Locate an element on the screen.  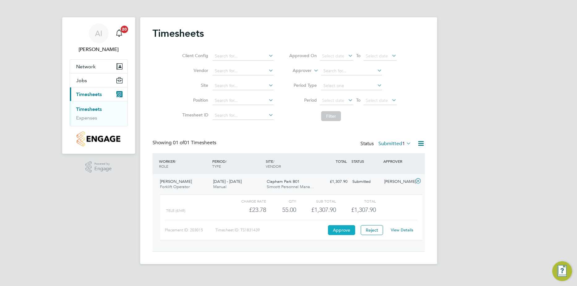
button: Engage Resource Center is located at coordinates (562, 271).